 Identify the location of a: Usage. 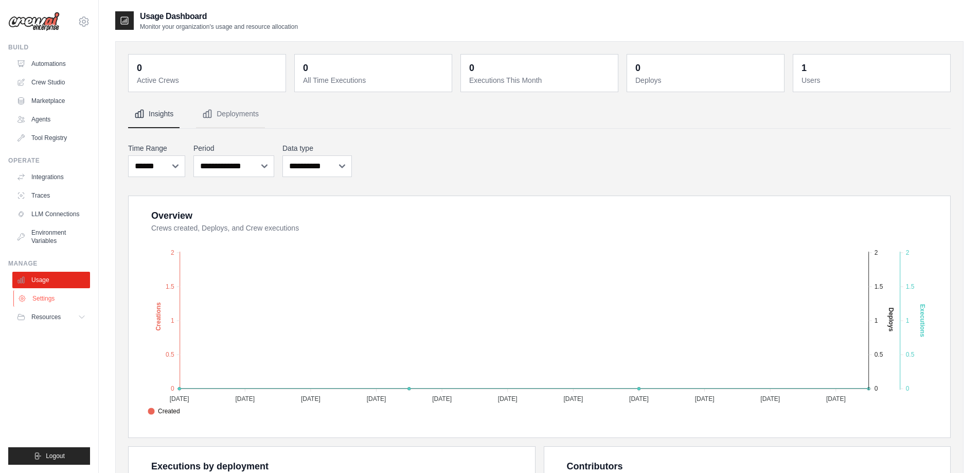
(51, 280).